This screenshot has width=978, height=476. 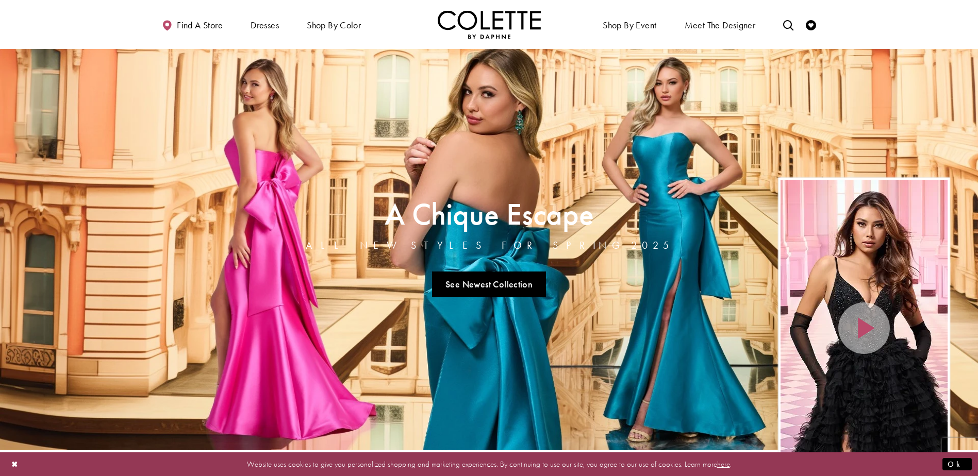 I want to click on button: Submit Dialog, so click(x=957, y=464).